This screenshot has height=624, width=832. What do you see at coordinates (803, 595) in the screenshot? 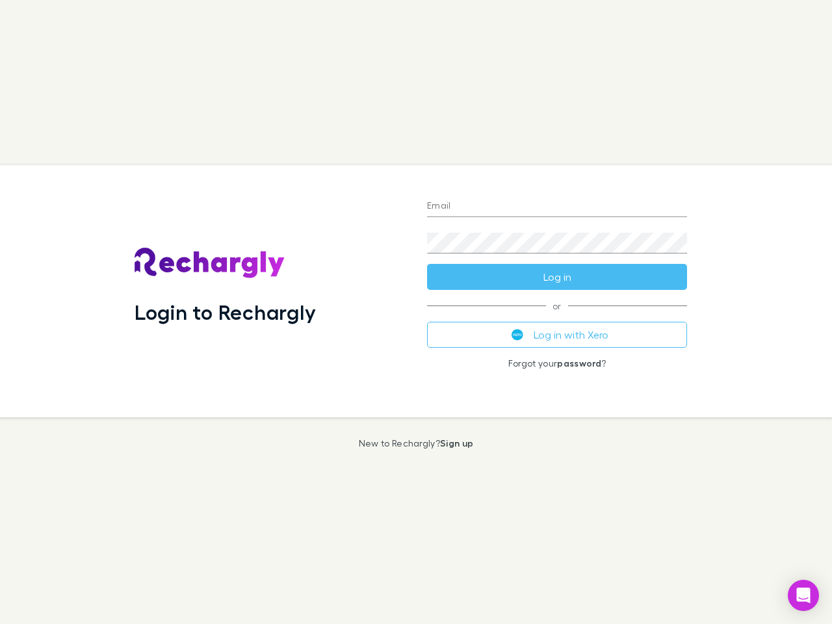
I see `div: Open Intercom Messenger` at bounding box center [803, 595].